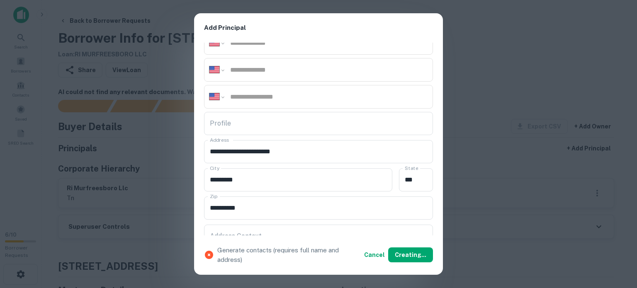 The width and height of the screenshot is (637, 288). What do you see at coordinates (214, 168) in the screenshot?
I see `label: City` at bounding box center [214, 168].